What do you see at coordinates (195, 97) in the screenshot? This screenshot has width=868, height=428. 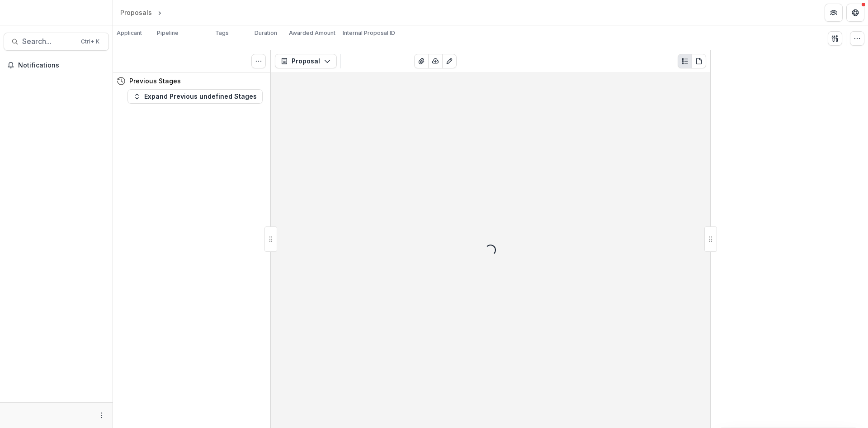 I see `button: Expand Previous undefined Stages` at bounding box center [195, 97].